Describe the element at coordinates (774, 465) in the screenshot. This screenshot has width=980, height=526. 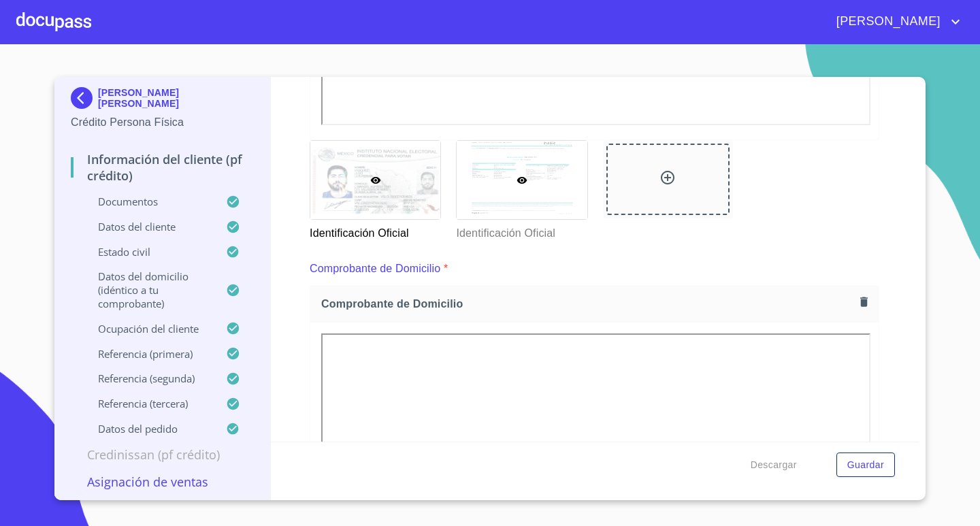
I see `button: Descargar` at that location.